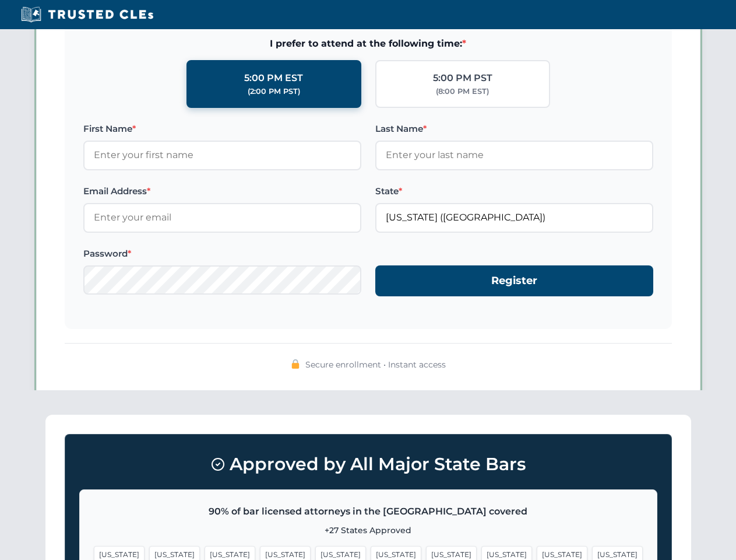  Describe the element at coordinates (222, 192) in the screenshot. I see `label: Email Address` at that location.